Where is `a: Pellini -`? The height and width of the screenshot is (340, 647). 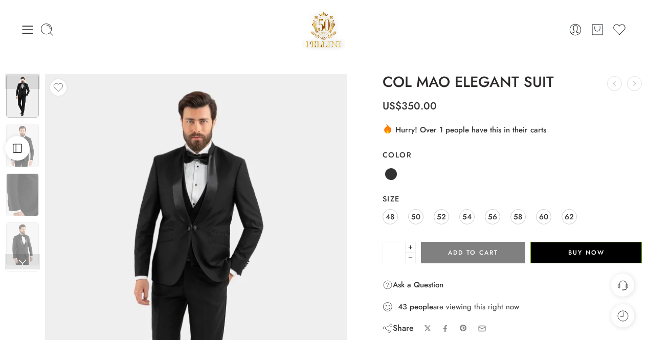 a: Pellini - is located at coordinates (324, 29).